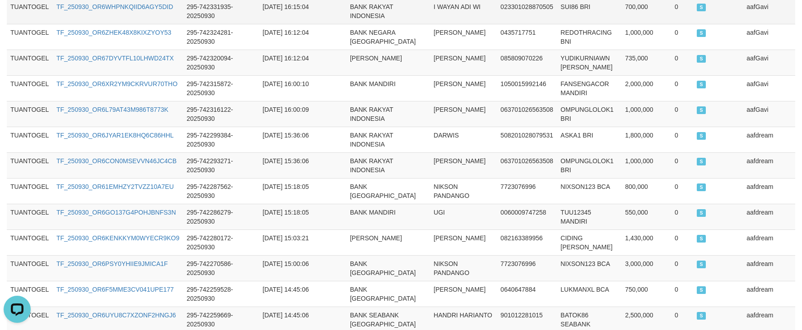  I want to click on td: DARWIS, so click(463, 140).